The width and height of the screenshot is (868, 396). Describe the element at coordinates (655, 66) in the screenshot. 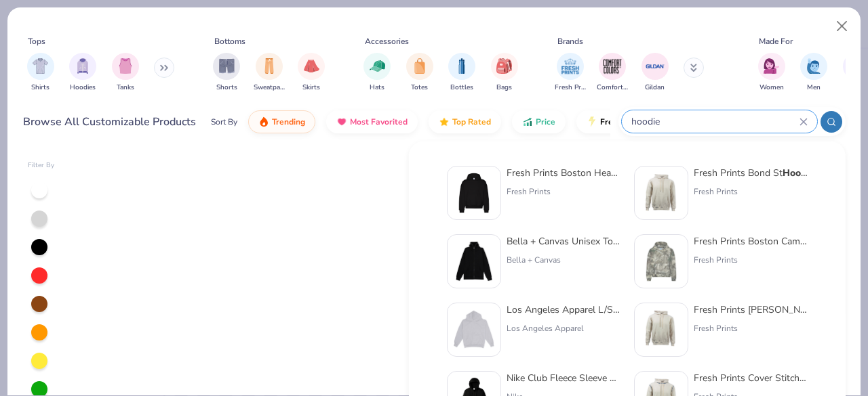

I see `img: Gildan Image` at that location.